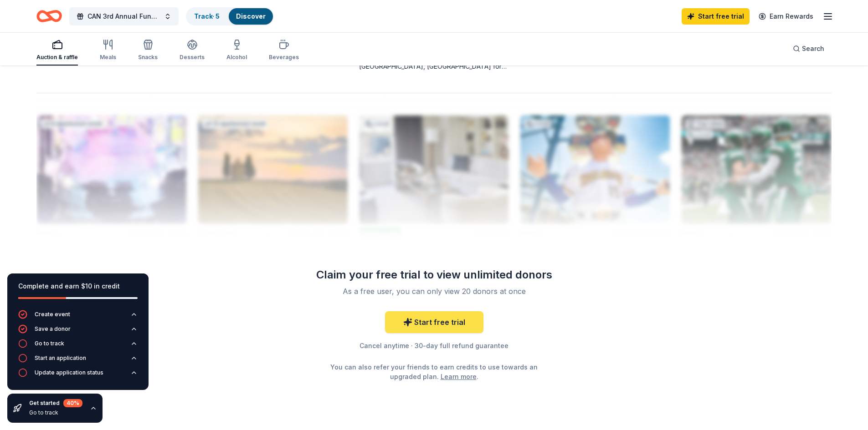 The height and width of the screenshot is (430, 868). What do you see at coordinates (73, 403) in the screenshot?
I see `div: 40 %` at bounding box center [73, 403].